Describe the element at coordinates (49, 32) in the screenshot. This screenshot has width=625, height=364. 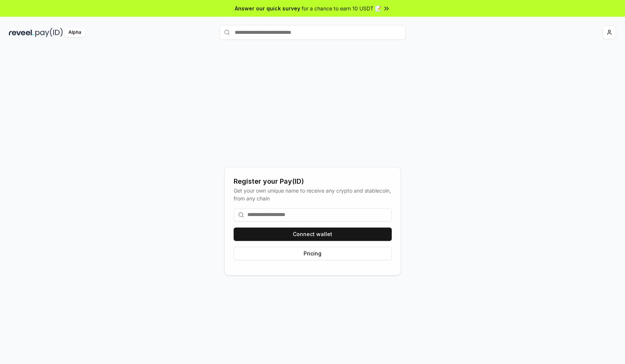
I see `img: pay_id` at that location.